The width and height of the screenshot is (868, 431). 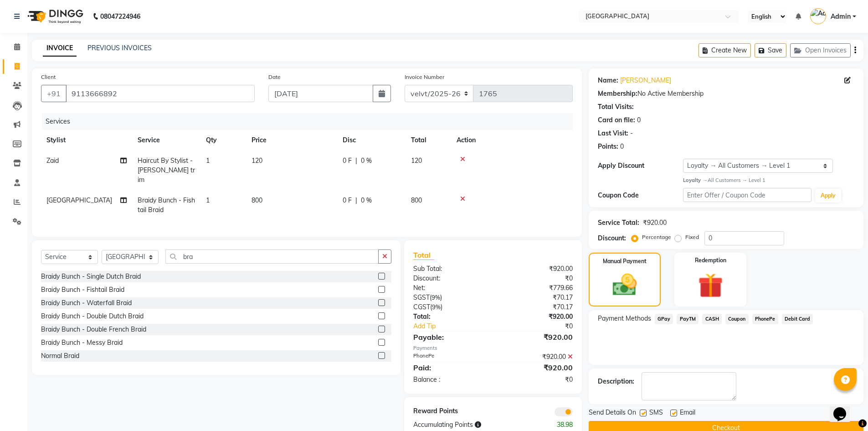 I want to click on th: Qty, so click(x=223, y=140).